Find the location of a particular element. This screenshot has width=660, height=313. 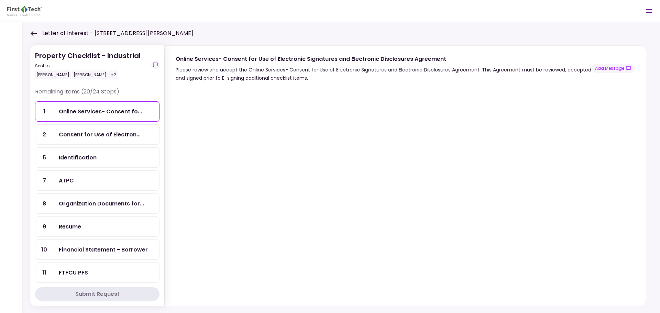

div: 5 is located at coordinates (44, 157).